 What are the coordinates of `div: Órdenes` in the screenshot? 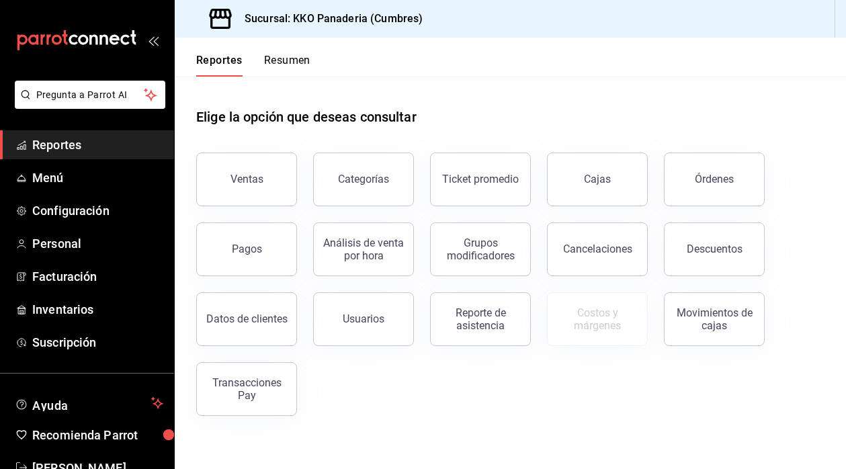 It's located at (714, 179).